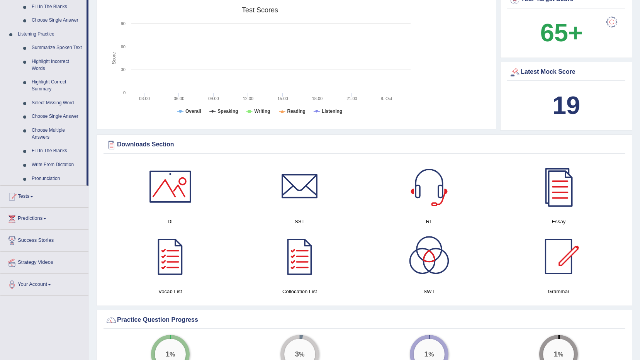 The width and height of the screenshot is (640, 360). I want to click on h4: DI, so click(170, 221).